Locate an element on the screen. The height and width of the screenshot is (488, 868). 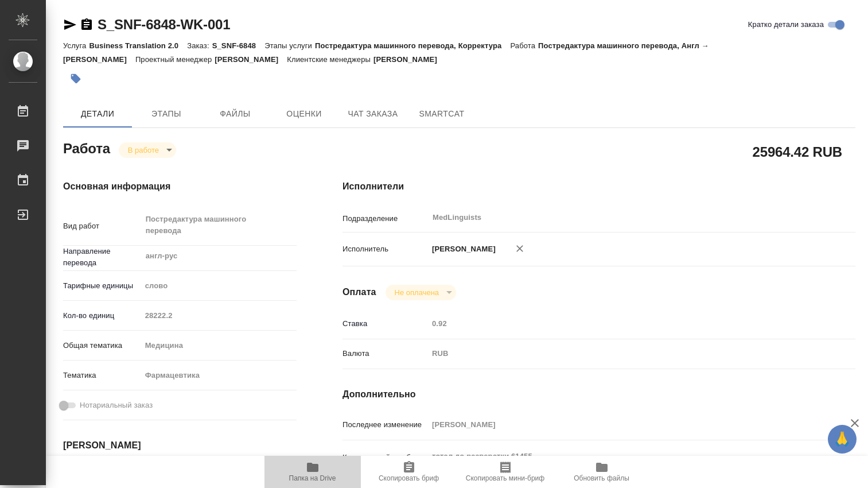
h4: Дополнительно is located at coordinates (599, 394).